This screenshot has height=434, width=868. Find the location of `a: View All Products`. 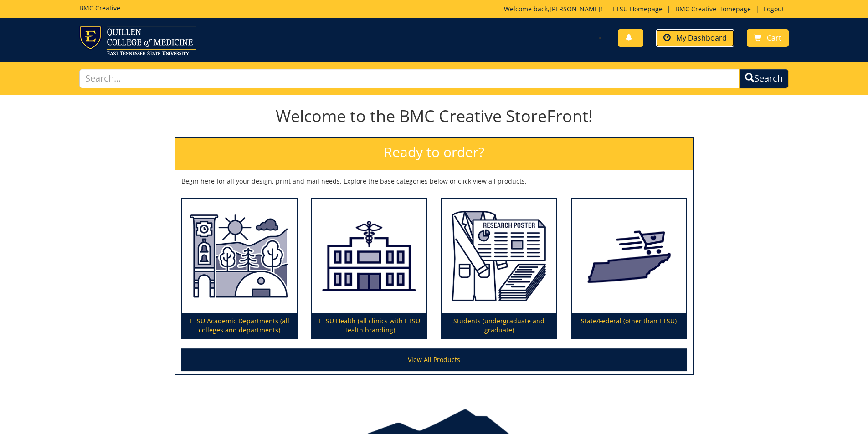

a: View All Products is located at coordinates (434, 360).